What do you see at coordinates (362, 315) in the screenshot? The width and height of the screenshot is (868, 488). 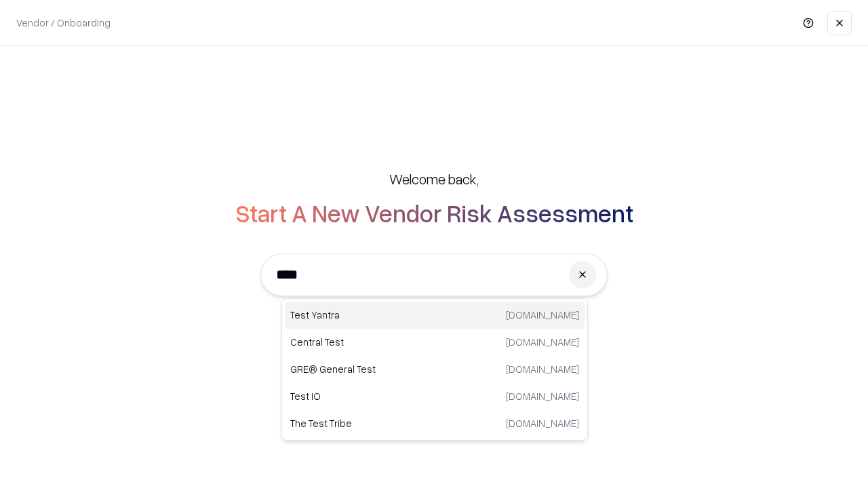 I see `p: Test Yantra` at bounding box center [362, 315].